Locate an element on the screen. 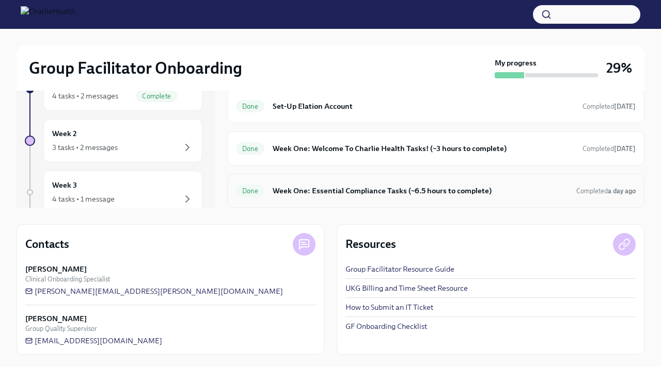 The height and width of the screenshot is (367, 661). h6: Week One: Essential Compliance Tasks (~6.5 hours to complete) is located at coordinates (420, 191).